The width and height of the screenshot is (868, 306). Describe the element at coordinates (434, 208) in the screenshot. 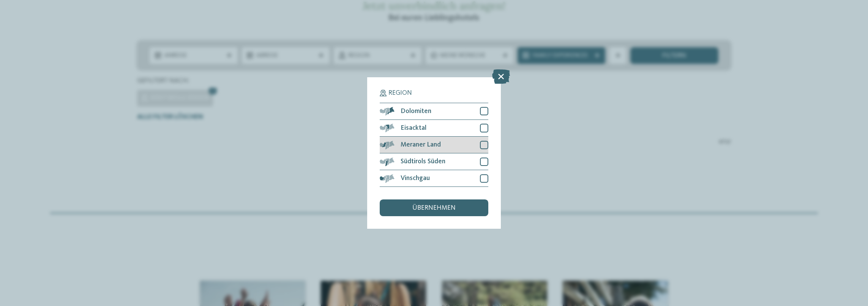

I see `span: übernehmen` at that location.